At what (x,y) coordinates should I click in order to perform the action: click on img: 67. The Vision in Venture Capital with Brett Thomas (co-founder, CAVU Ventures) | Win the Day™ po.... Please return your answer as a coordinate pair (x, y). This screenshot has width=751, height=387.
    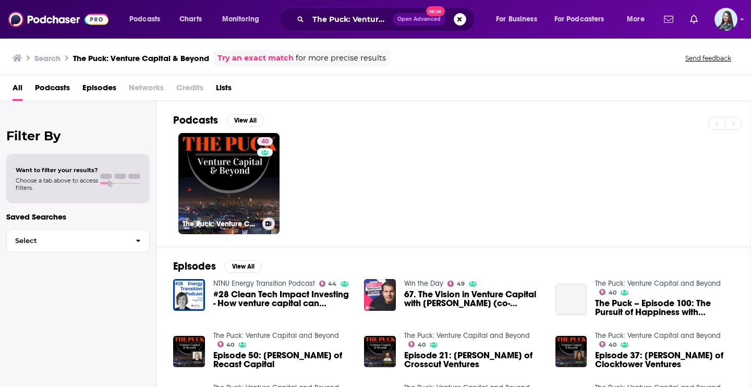
    Looking at the image, I should click on (380, 295).